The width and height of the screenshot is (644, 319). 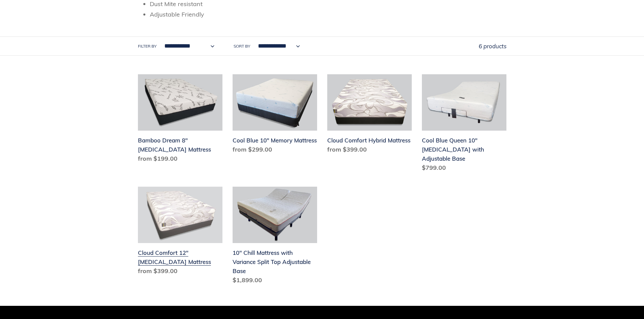 I want to click on label: Filter by, so click(x=147, y=46).